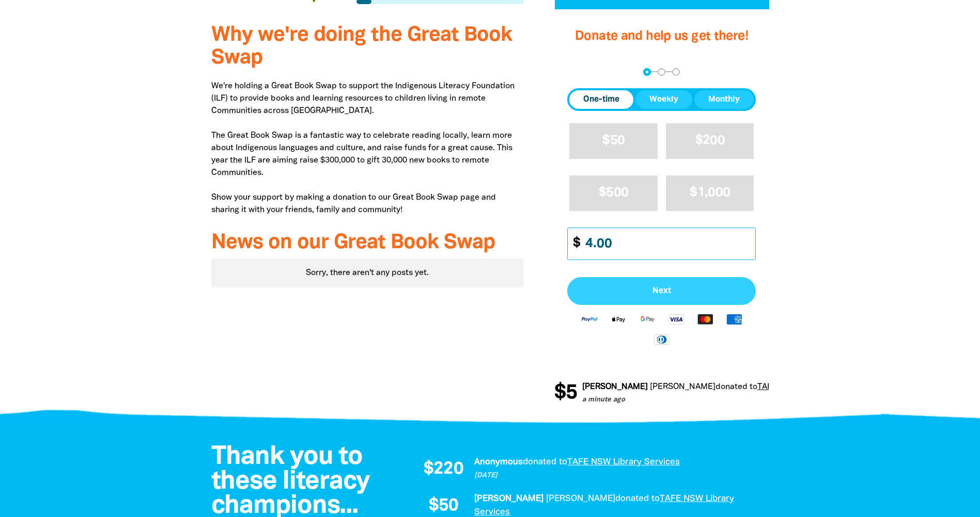  Describe the element at coordinates (705, 319) in the screenshot. I see `img: Mastercard logo` at that location.